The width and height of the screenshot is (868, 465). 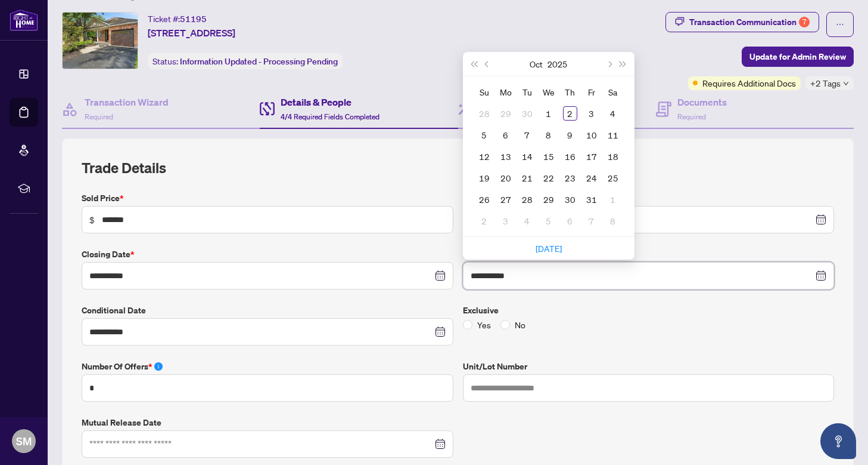 I want to click on td: 2025-09-29, so click(x=506, y=113).